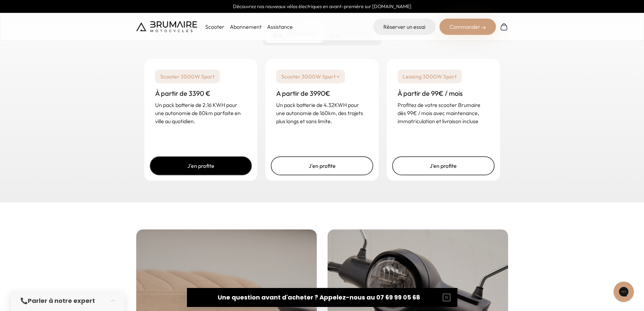  What do you see at coordinates (443, 93) in the screenshot?
I see `h3: À partir de 99€ / mois` at bounding box center [443, 93].